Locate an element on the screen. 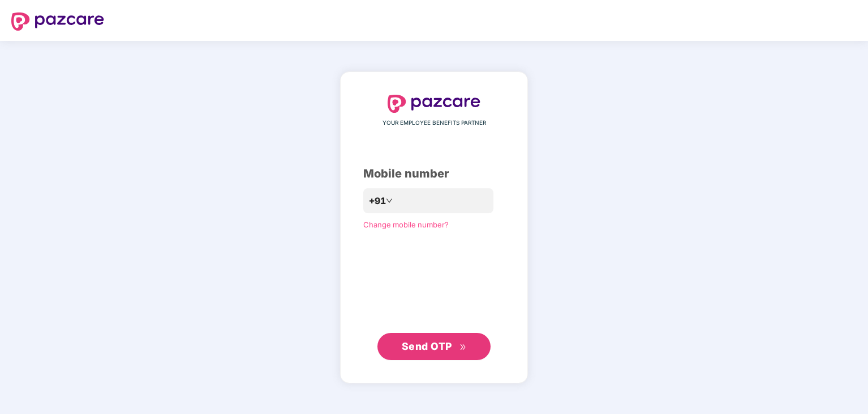 The image size is (868, 414). span: Send OTP is located at coordinates (427, 346).